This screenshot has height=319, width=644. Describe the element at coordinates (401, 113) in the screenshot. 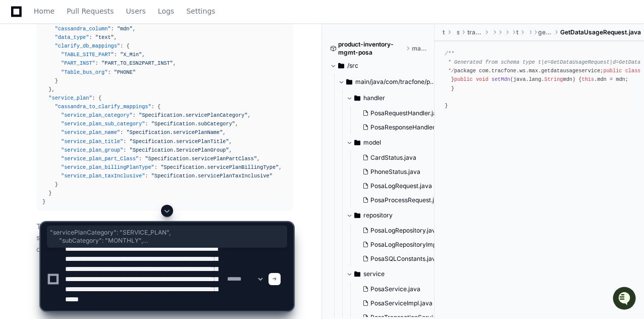

I see `button: PosaRequestHandler.java` at that location.